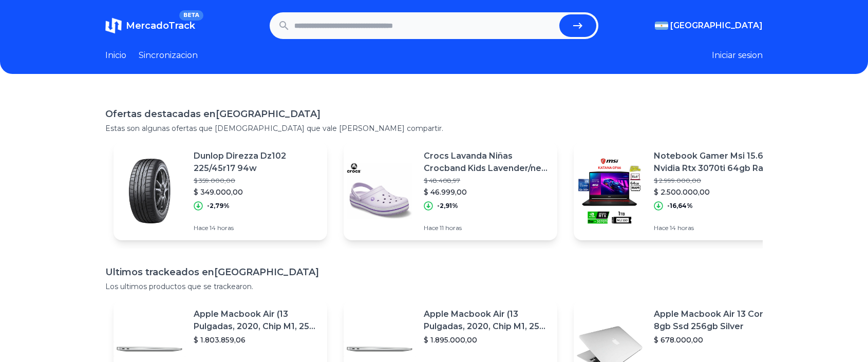 This screenshot has height=362, width=868. I want to click on span: BETA, so click(191, 15).